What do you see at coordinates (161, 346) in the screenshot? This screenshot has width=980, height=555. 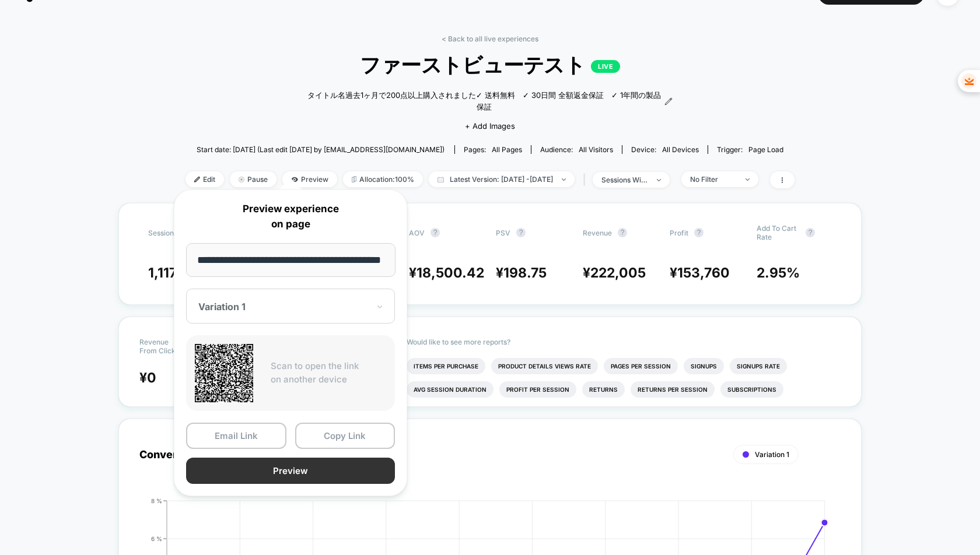 I see `span: Revenue From Clicks` at bounding box center [161, 346].